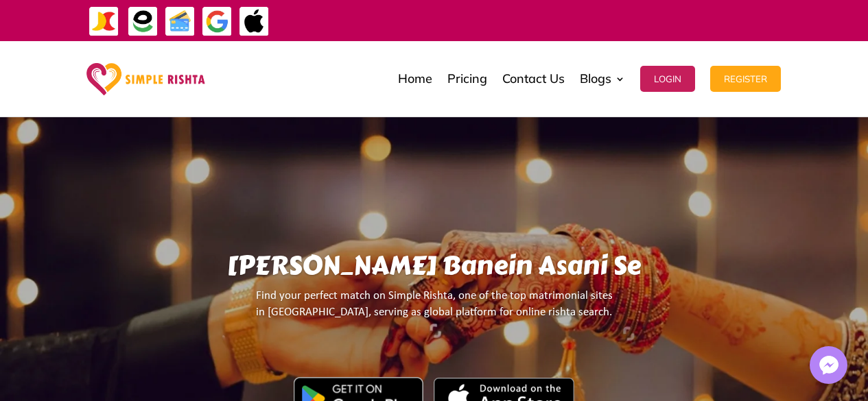  What do you see at coordinates (668, 79) in the screenshot?
I see `a: Login` at bounding box center [668, 79].